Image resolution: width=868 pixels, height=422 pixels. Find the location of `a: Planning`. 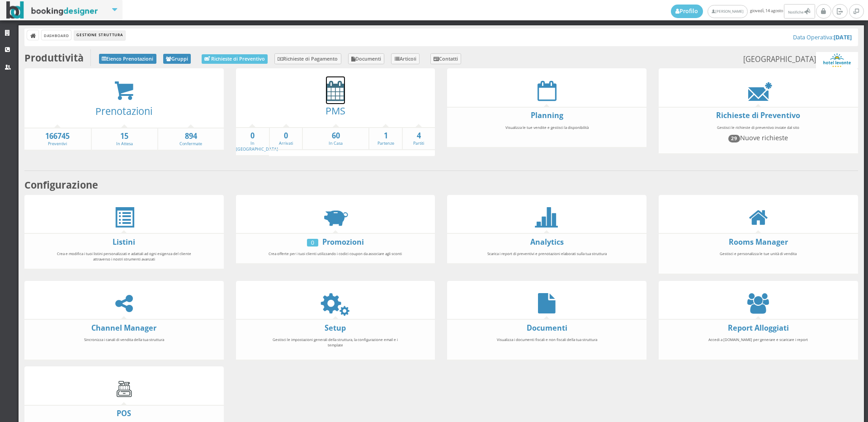

a: Planning is located at coordinates (547, 115).